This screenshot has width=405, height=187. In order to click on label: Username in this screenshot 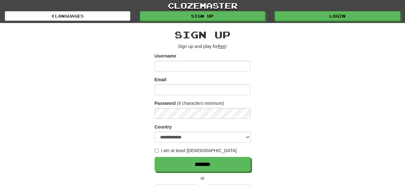, I will do `click(166, 56)`.